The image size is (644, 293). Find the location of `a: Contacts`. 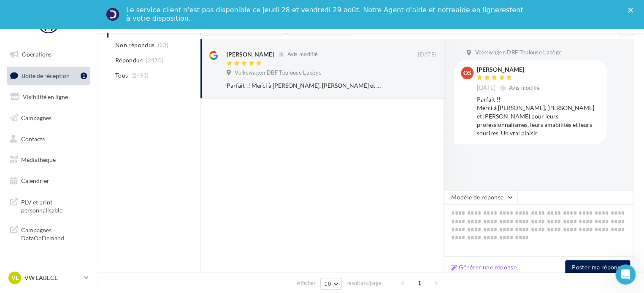

a: Contacts is located at coordinates (49, 139).